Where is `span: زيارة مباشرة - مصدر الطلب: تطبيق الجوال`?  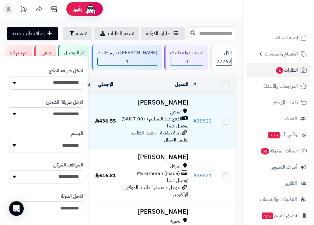 span: زيارة مباشرة - مصدر الطلب: تطبيق الجوال is located at coordinates (160, 136).